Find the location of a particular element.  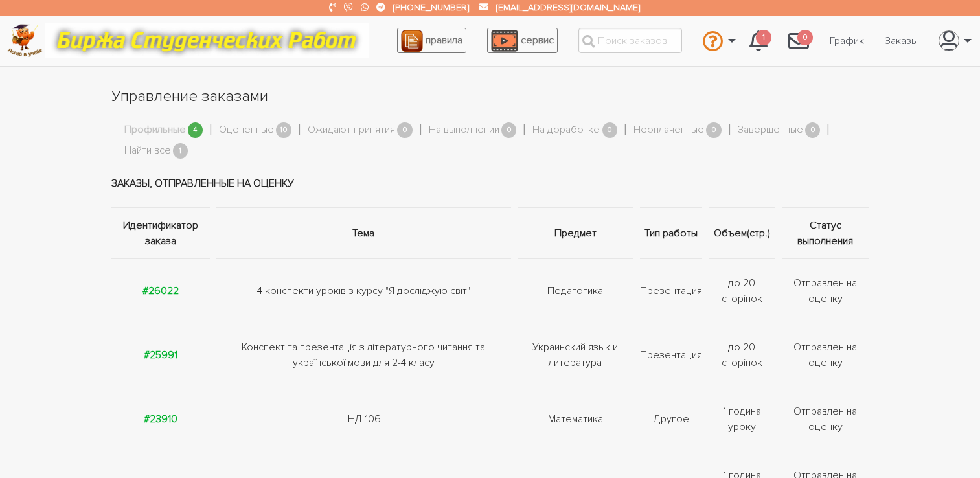

a: Неоплаченные is located at coordinates (669, 130).